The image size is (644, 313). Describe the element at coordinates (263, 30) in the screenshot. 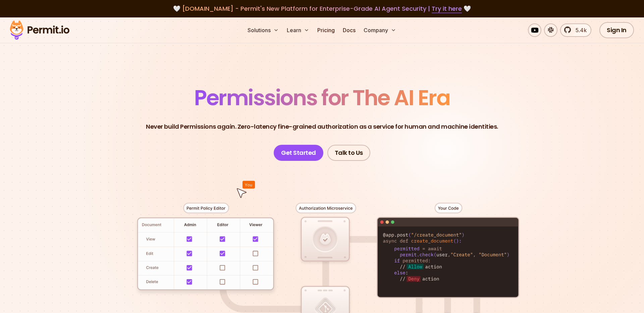

I see `button: Solutions` at that location.